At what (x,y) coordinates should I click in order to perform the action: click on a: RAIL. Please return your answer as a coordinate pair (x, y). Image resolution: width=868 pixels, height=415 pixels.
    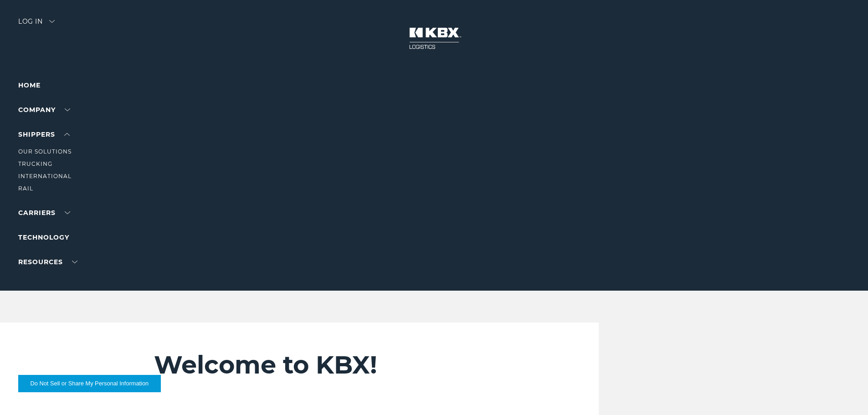
    Looking at the image, I should click on (25, 188).